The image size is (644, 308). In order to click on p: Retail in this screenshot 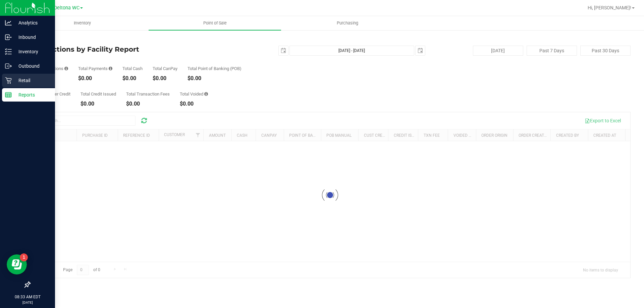, I will do `click(32, 80)`.